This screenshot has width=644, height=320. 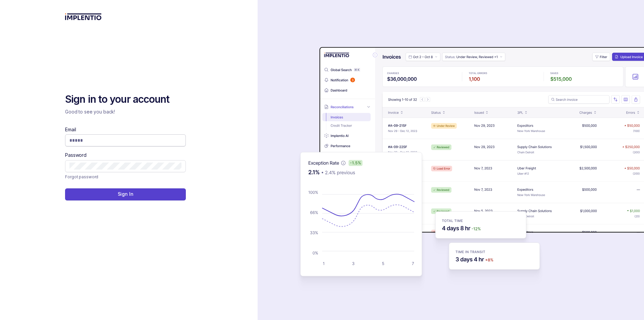 I want to click on label: Email, so click(x=70, y=130).